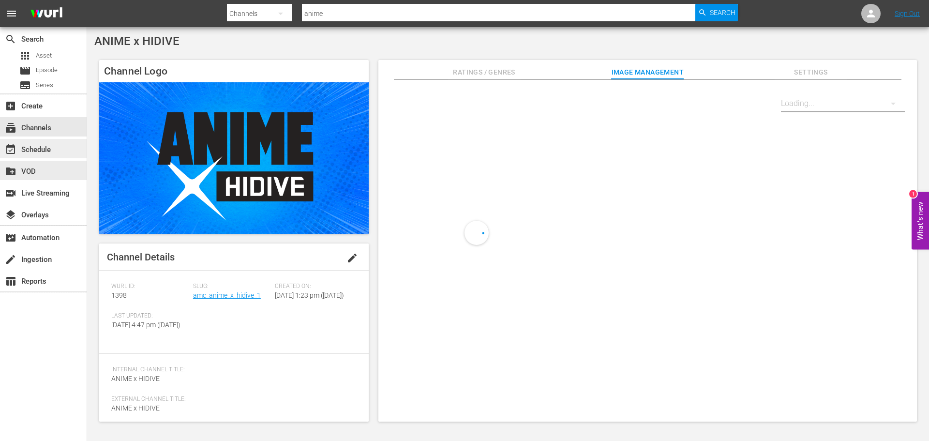  Describe the element at coordinates (352, 258) in the screenshot. I see `span: edit` at that location.